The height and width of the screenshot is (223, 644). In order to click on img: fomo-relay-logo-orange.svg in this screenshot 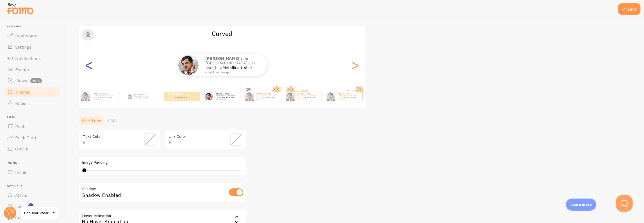, I will do `click(20, 9)`.